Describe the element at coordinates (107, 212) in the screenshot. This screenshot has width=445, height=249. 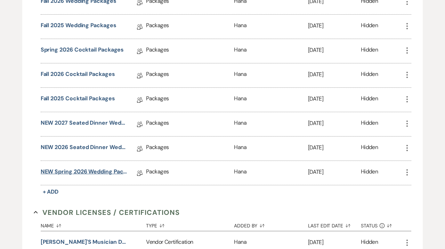
I see `button: Vendor Licenses / Certifications` at that location.